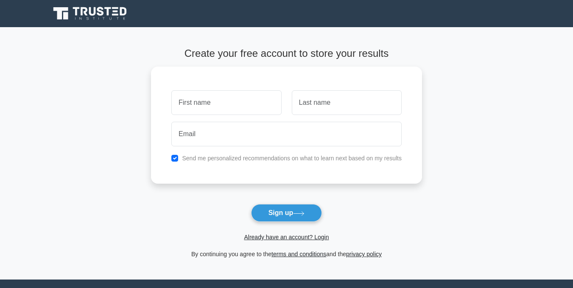 This screenshot has height=288, width=573. Describe the element at coordinates (364, 254) in the screenshot. I see `a: privacy policy` at that location.